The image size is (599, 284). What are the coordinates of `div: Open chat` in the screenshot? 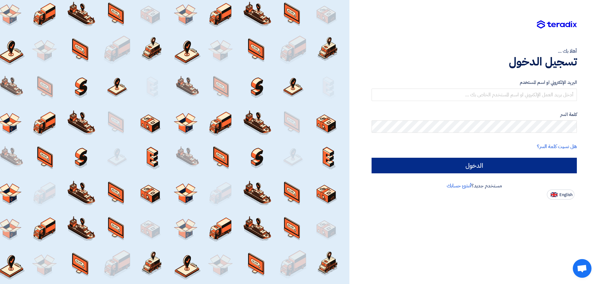 It's located at (583, 269).